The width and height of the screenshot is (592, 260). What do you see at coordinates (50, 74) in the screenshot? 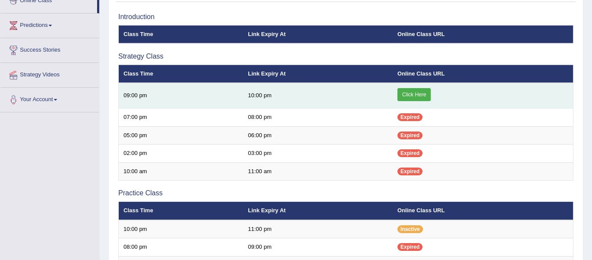
I see `a: Strategy Videos` at bounding box center [50, 74].